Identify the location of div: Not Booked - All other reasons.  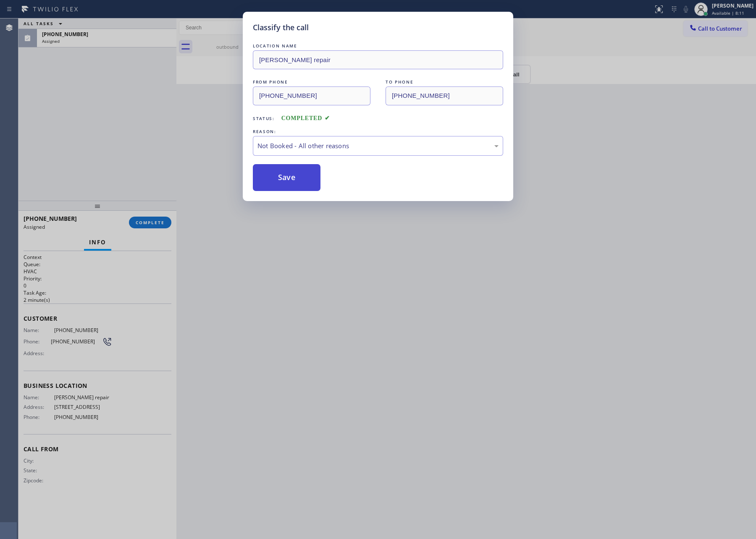
(378, 146).